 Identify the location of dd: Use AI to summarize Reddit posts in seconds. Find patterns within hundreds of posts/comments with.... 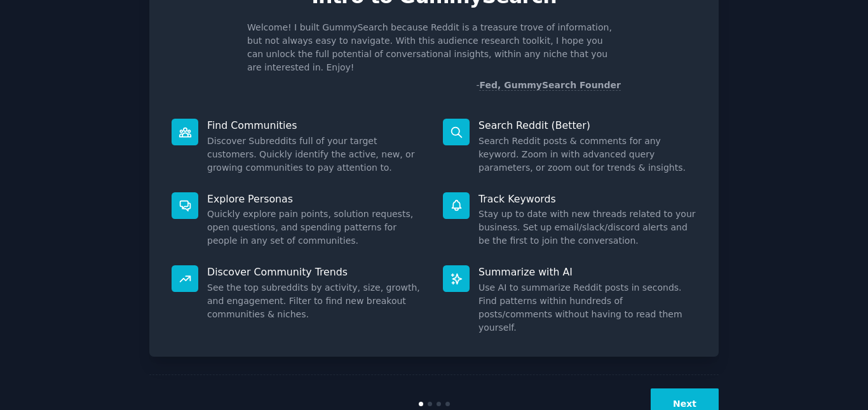
(588, 308).